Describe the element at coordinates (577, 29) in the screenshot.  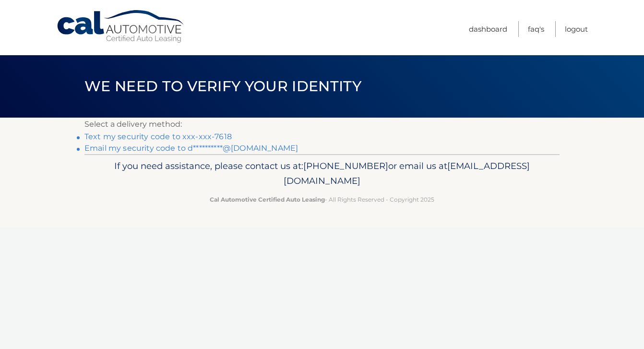
I see `a: Logout` at that location.